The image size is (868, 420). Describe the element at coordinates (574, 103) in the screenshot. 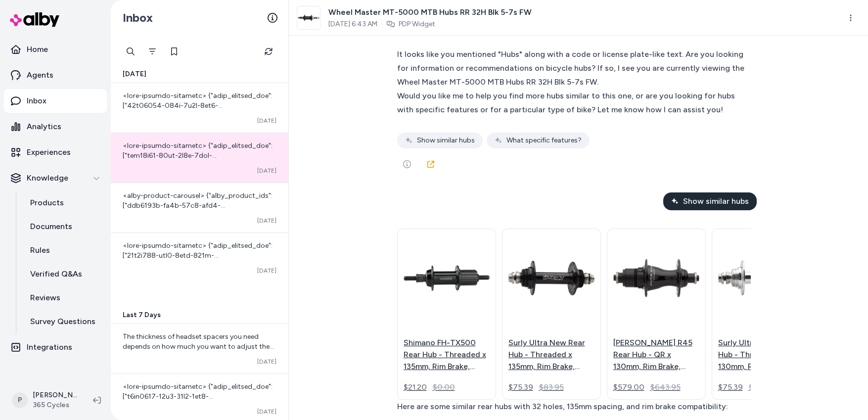

I see `div: Would you like me to help you find more hubs similar to this one, or are you looking for hubs wit...` at that location.